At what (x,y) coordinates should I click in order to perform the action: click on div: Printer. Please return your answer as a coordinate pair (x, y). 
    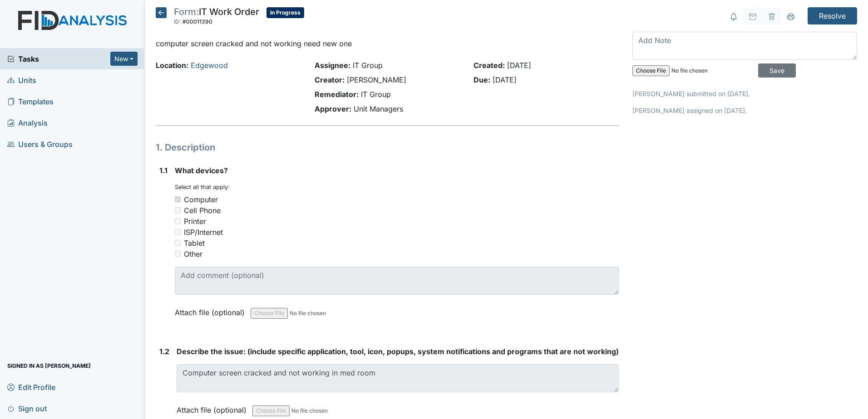
    Looking at the image, I should click on (195, 221).